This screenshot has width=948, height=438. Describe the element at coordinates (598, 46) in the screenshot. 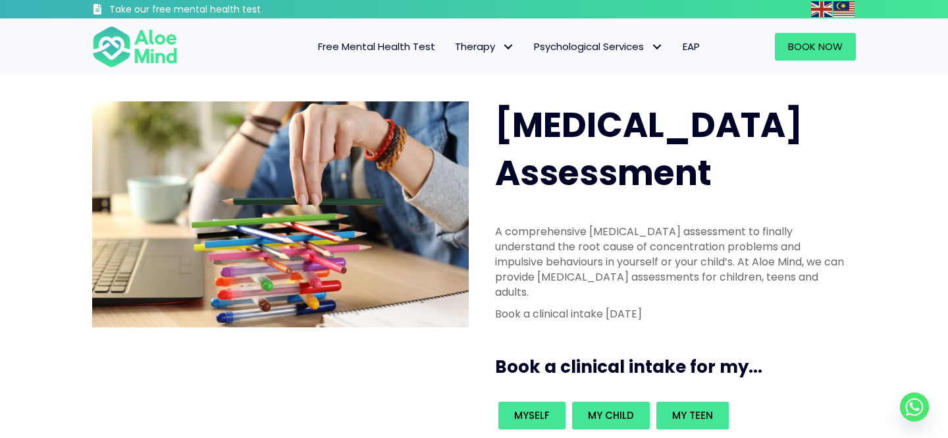

I see `span: Psychological Services` at that location.